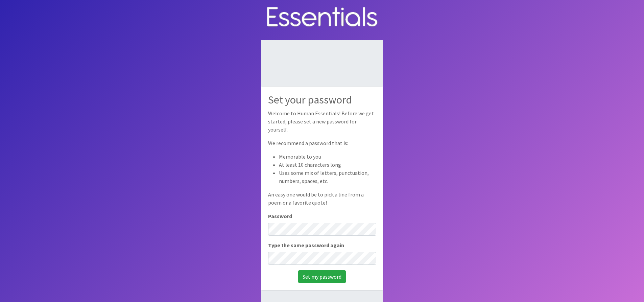 Image resolution: width=644 pixels, height=302 pixels. Describe the element at coordinates (322, 121) in the screenshot. I see `p: Welcome to Human Essentials! Before we get started, please set a new password for yourself.` at that location.